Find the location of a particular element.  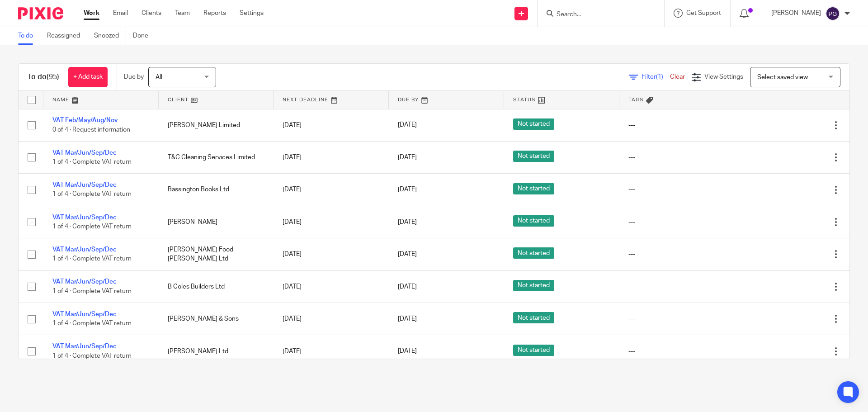

span: Filter is located at coordinates (656, 77).